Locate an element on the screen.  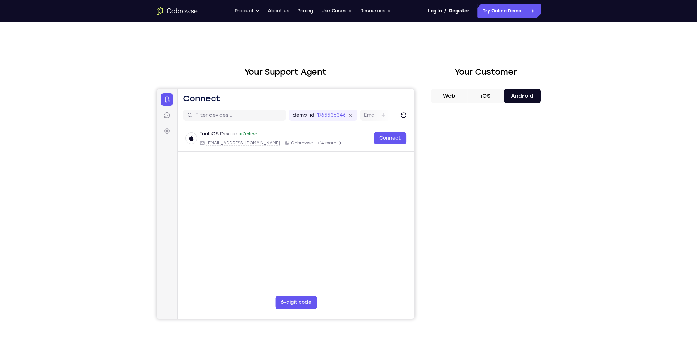
button: Product is located at coordinates (247, 11).